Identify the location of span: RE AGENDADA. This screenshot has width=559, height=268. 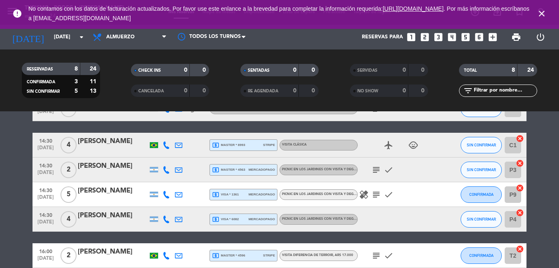
(263, 91).